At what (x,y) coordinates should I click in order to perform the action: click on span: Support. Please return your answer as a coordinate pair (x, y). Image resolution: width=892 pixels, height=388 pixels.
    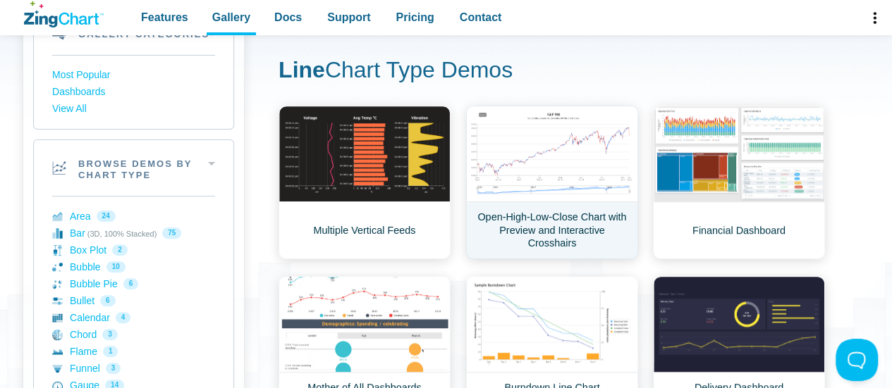
    Looking at the image, I should click on (348, 17).